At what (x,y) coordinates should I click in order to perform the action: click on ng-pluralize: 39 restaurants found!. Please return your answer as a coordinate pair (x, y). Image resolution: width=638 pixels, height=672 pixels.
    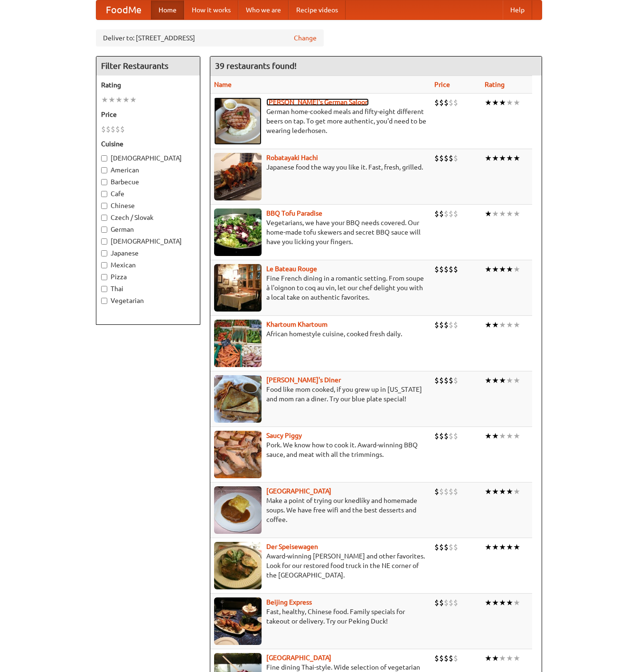
    Looking at the image, I should click on (256, 65).